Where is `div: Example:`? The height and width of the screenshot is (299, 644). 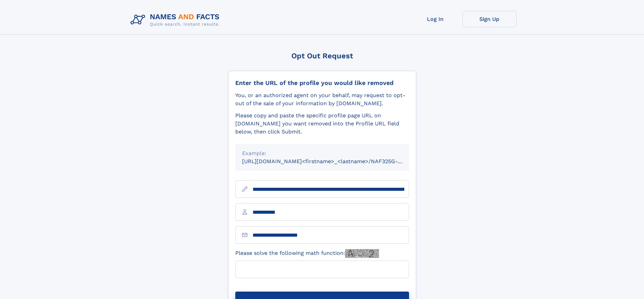
div: Example: is located at coordinates (322, 153).